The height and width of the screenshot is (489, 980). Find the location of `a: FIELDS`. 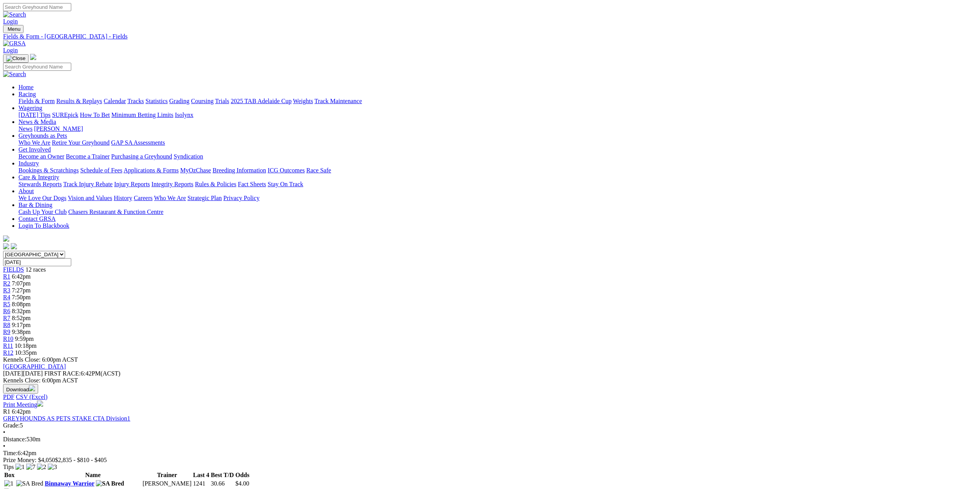

a: FIELDS is located at coordinates (13, 269).